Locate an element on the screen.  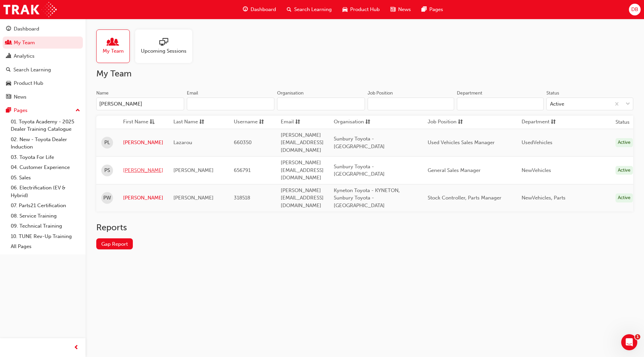
a: 08. Service Training is located at coordinates (45, 216).